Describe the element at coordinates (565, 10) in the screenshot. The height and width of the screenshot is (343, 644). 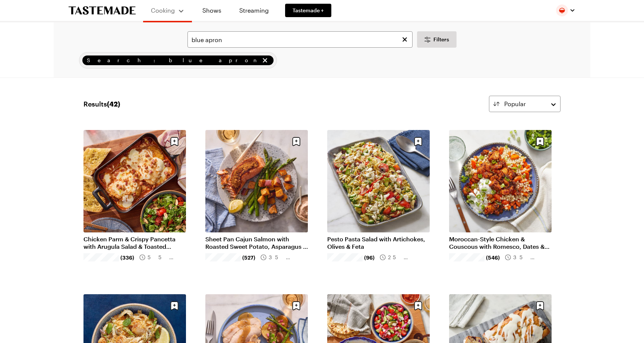
I see `button: Profile picture` at that location.